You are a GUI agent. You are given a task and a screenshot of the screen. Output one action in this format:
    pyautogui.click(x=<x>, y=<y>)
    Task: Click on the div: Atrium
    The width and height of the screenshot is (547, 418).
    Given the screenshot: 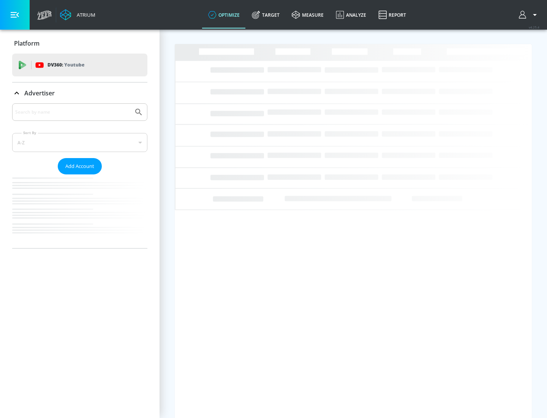 What is the action you would take?
    pyautogui.click(x=84, y=15)
    